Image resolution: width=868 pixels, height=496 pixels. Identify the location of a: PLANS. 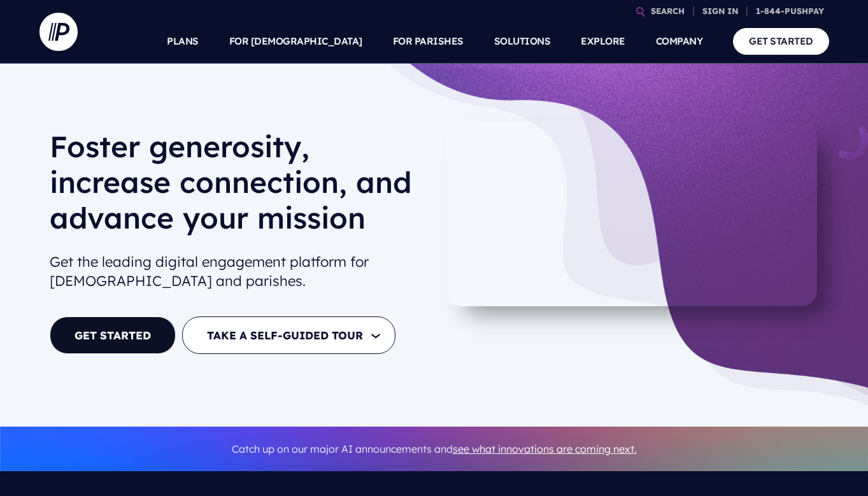
(182, 42).